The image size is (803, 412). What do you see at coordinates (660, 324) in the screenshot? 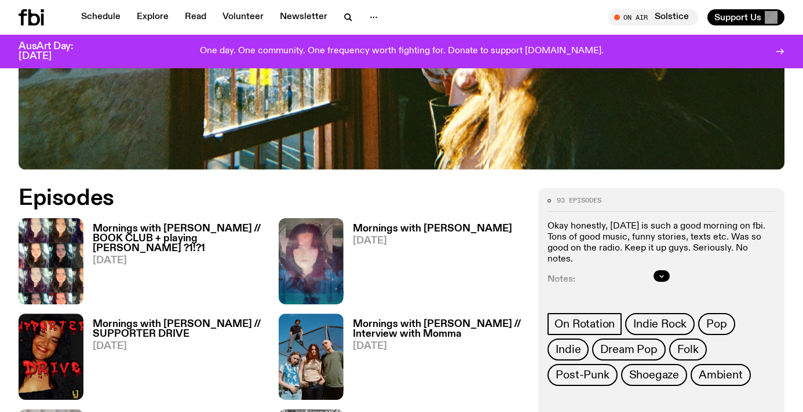
I see `a: Indie Rock` at bounding box center [660, 324].